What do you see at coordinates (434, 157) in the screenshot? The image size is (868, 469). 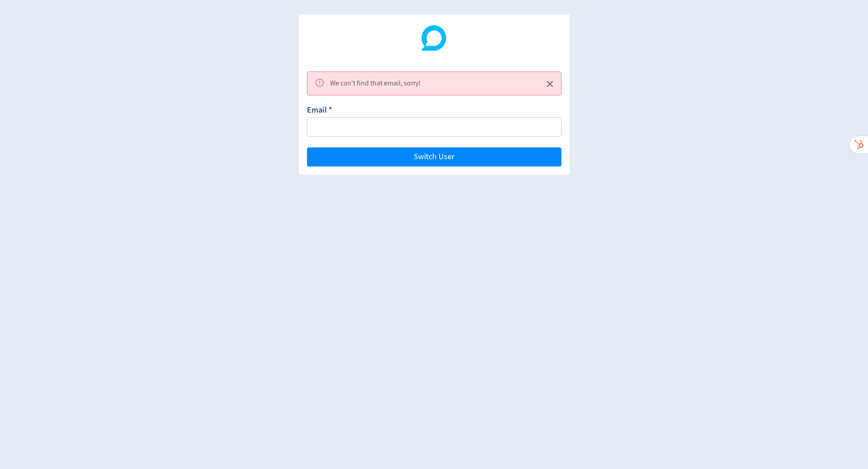 I see `button: Switch User` at bounding box center [434, 157].